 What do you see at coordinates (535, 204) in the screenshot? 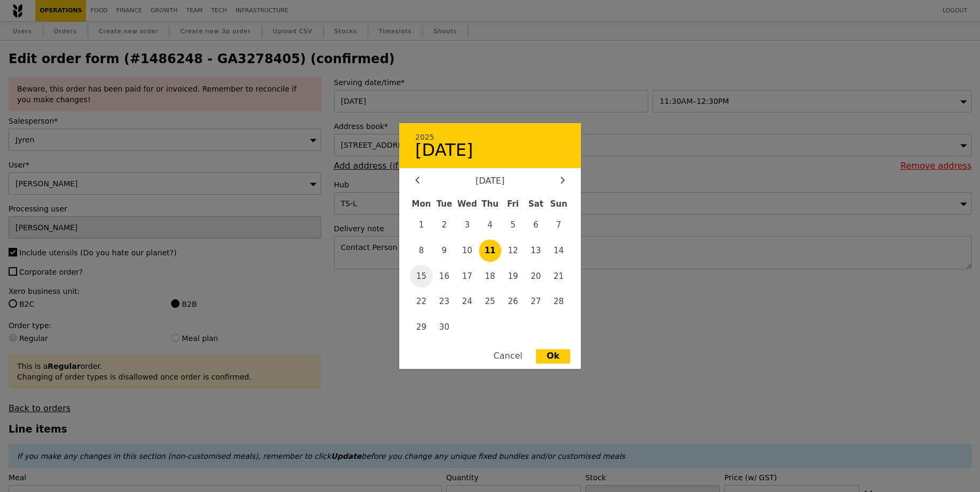
I see `div: Sat` at bounding box center [535, 204].